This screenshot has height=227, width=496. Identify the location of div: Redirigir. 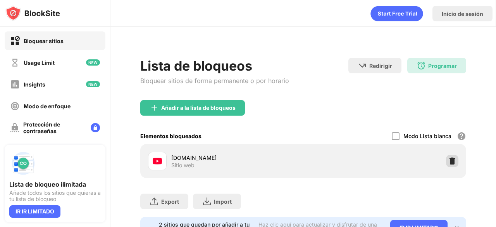
(381, 66).